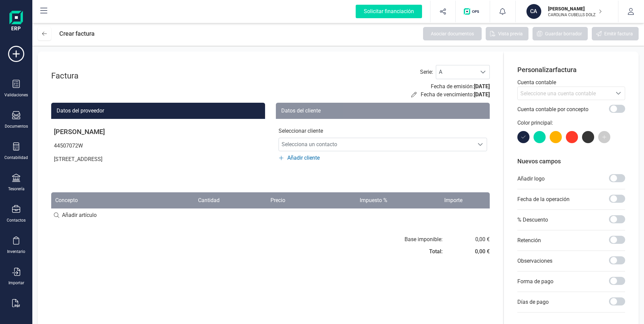  Describe the element at coordinates (78, 76) in the screenshot. I see `div: Factura` at that location.